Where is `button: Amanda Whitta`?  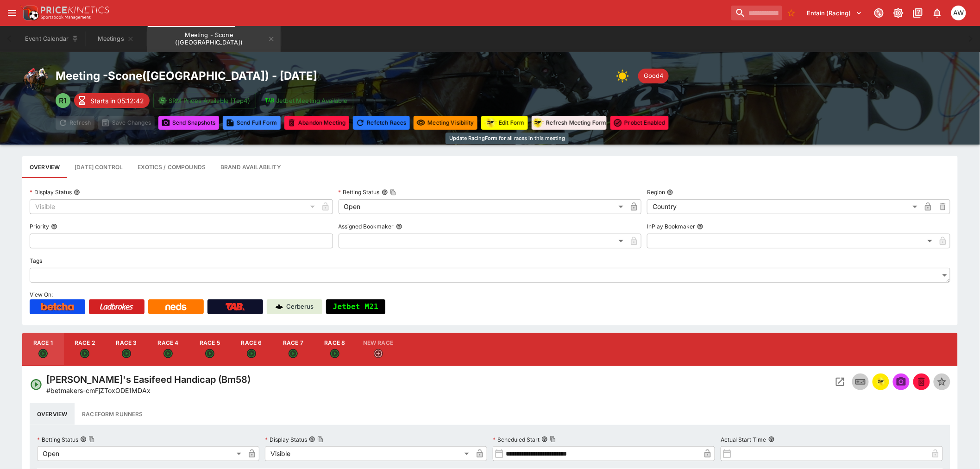
button: Amanda Whitta is located at coordinates (958, 13).